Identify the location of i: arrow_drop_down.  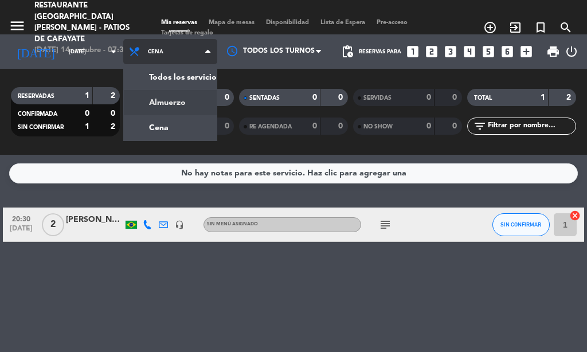
(114, 52).